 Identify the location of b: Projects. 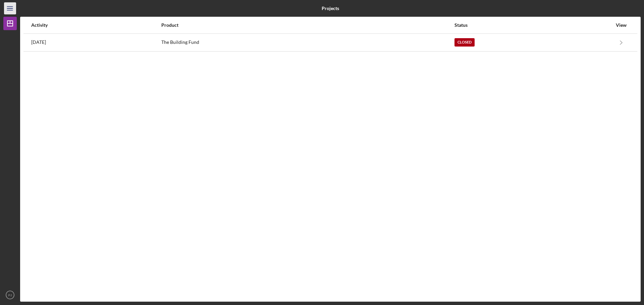
(330, 9).